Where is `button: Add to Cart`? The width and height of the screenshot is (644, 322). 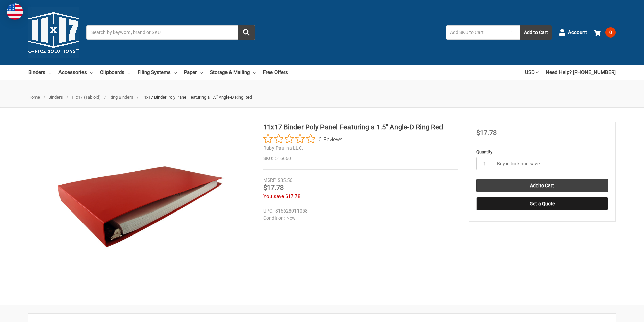 button: Add to Cart is located at coordinates (536, 33).